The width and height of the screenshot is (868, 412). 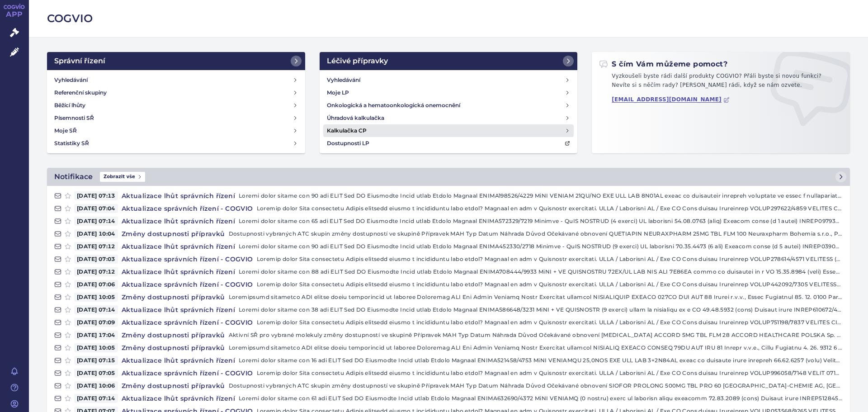 What do you see at coordinates (176, 143) in the screenshot?
I see `a: Statistiky SŘ` at bounding box center [176, 143].